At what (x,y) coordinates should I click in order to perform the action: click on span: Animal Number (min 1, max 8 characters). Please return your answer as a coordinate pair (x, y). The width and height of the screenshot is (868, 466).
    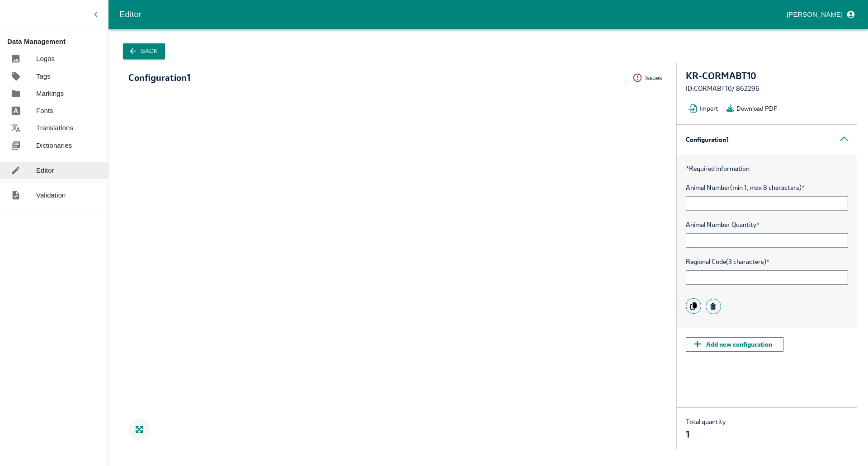
    Looking at the image, I should click on (767, 188).